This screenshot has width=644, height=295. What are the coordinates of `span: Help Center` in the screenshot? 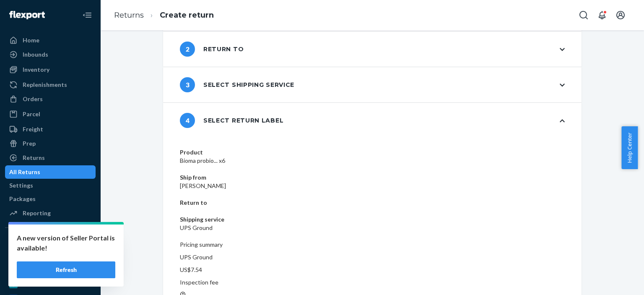 It's located at (629, 148).